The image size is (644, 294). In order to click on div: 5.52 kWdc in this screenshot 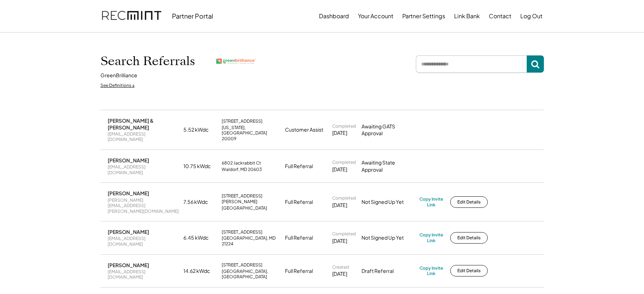, I will do `click(200, 129)`.